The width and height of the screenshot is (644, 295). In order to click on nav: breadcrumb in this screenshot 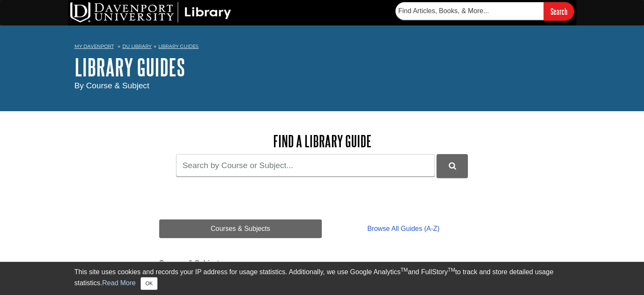, I will do `click(322, 47)`.